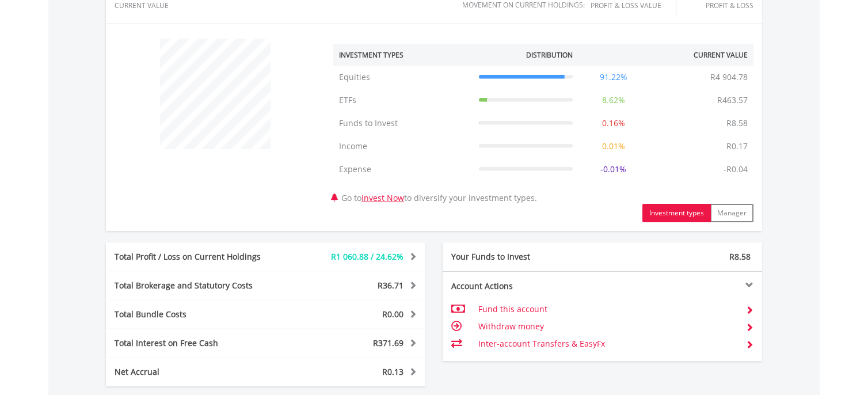 The height and width of the screenshot is (395, 868). I want to click on button: Investment types, so click(676, 213).